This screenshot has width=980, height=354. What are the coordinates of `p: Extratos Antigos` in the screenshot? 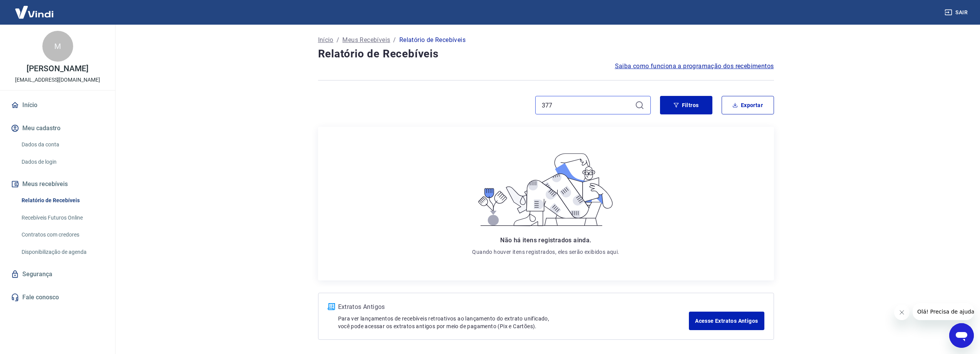 It's located at (514, 307).